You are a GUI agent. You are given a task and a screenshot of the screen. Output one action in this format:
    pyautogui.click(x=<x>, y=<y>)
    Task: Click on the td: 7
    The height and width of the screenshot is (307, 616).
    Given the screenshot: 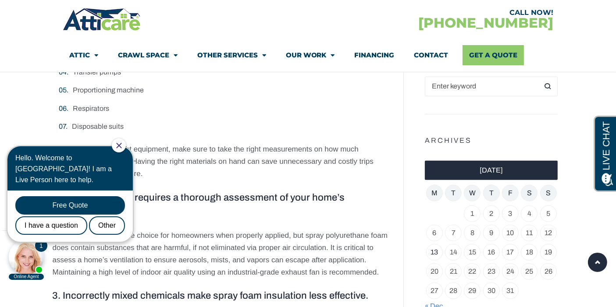 What is the action you would take?
    pyautogui.click(x=453, y=233)
    